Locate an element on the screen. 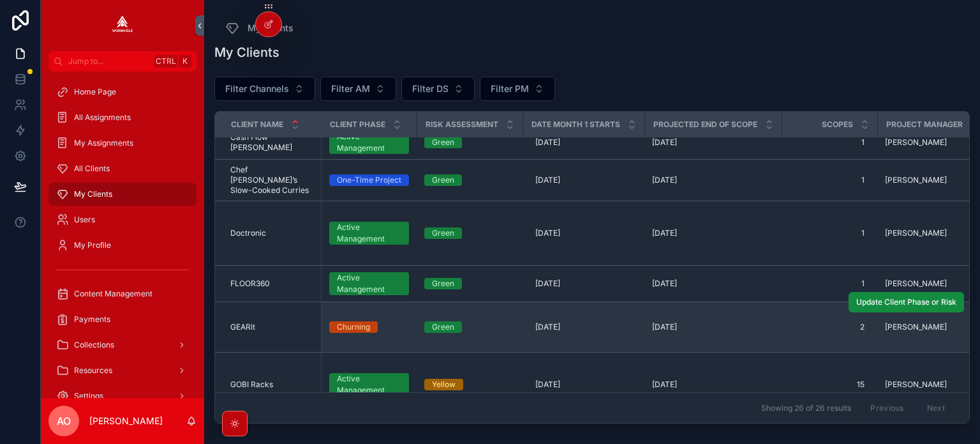 The width and height of the screenshot is (980, 444). span: My Profile is located at coordinates (93, 245).